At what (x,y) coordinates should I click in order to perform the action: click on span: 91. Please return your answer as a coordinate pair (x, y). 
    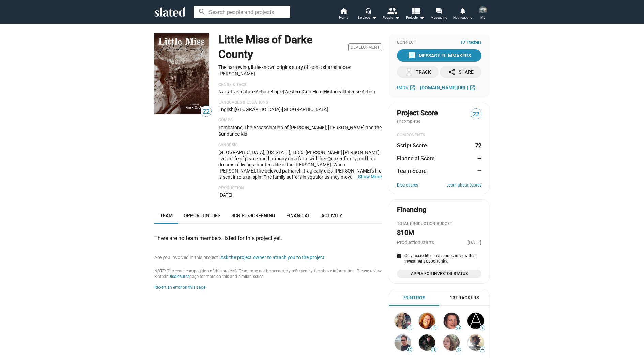
    Looking at the image, I should click on (458, 328).